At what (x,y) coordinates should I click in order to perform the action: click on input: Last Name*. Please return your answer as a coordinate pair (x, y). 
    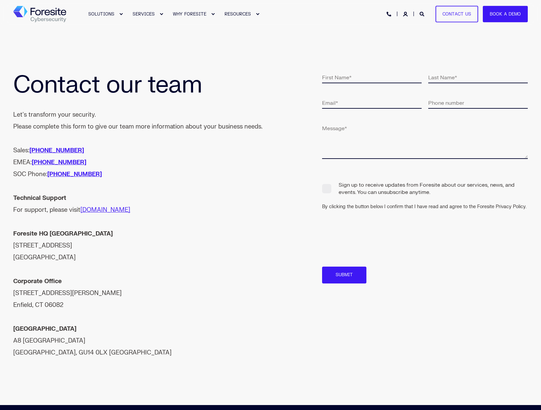
    Looking at the image, I should click on (477, 77).